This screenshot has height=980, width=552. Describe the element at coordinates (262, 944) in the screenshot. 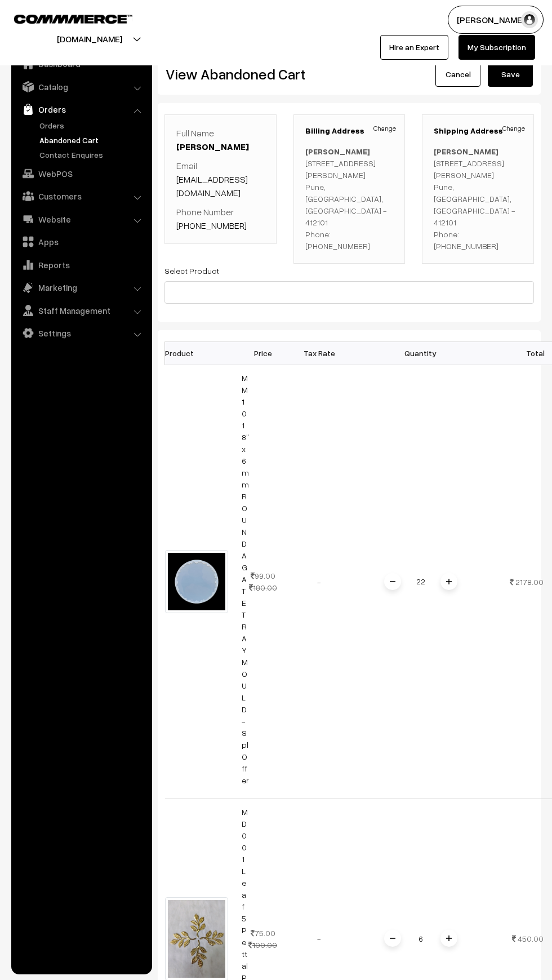

I see `strike: 100.00` at that location.